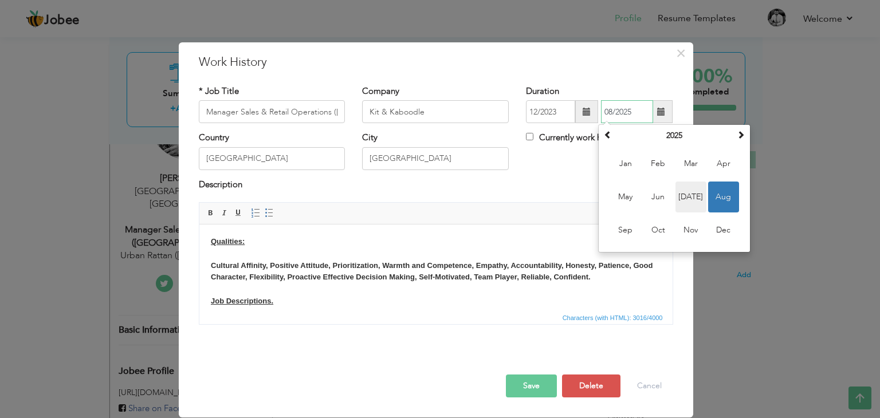  I want to click on span: Next Year, so click(740, 135).